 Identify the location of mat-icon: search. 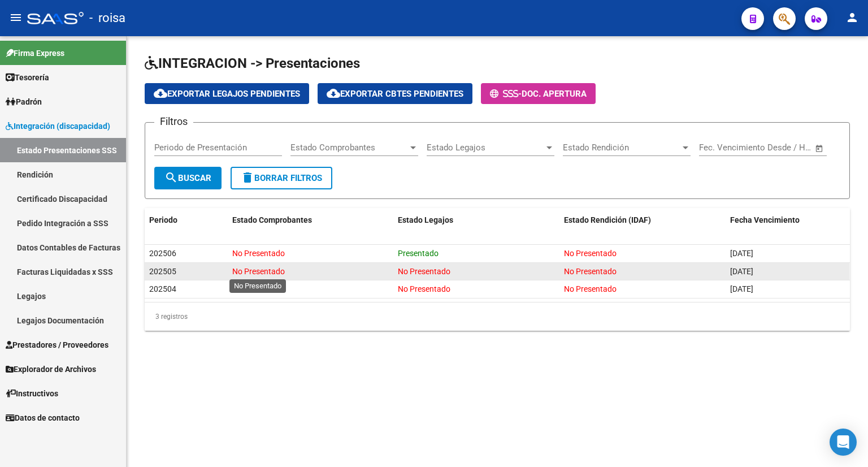
(171, 177).